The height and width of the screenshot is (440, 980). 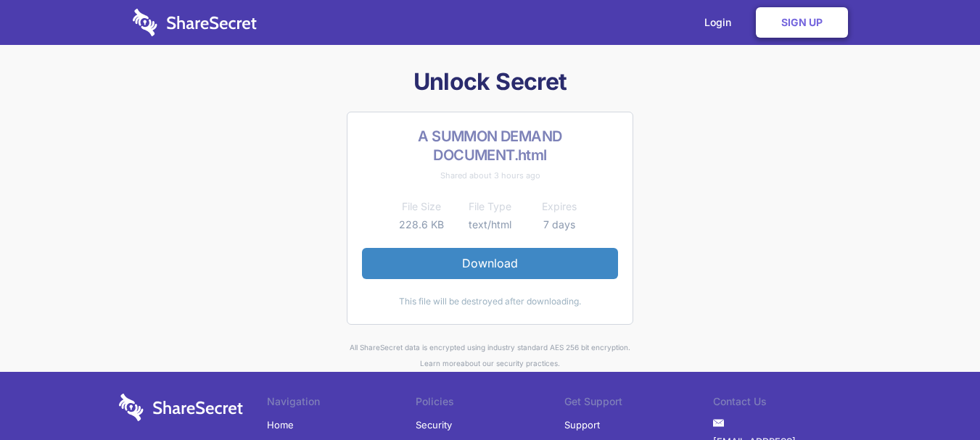 What do you see at coordinates (801, 23) in the screenshot?
I see `a: Sign Up` at bounding box center [801, 23].